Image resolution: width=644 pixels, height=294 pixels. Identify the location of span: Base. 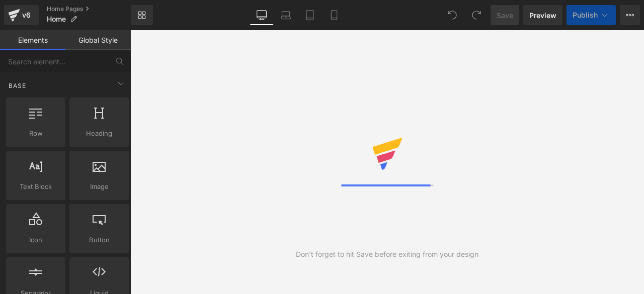
(17, 86).